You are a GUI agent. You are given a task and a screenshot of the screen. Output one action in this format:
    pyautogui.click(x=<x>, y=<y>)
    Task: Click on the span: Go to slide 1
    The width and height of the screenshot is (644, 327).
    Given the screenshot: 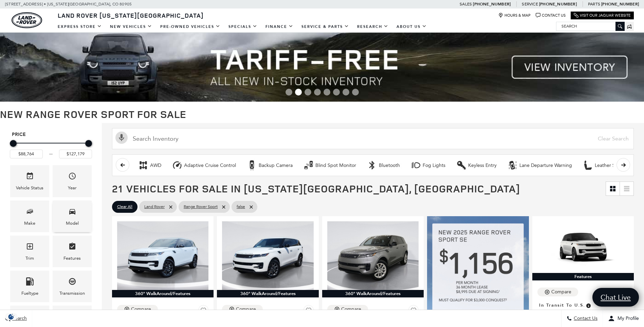 What is the action you would take?
    pyautogui.click(x=289, y=92)
    